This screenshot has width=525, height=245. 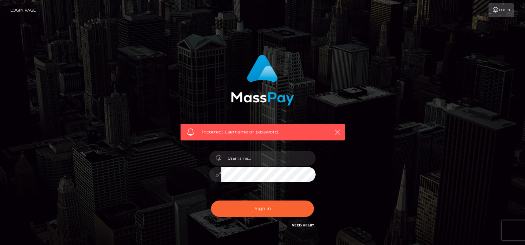 What do you see at coordinates (501, 10) in the screenshot?
I see `a: Login` at bounding box center [501, 10].